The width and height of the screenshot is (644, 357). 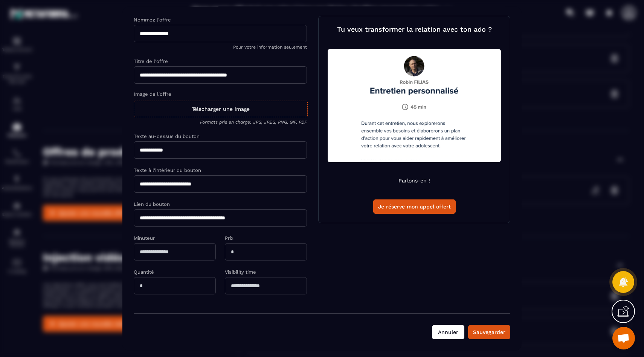 I want to click on label: Texte à l'intérieur du bouton, so click(x=167, y=170).